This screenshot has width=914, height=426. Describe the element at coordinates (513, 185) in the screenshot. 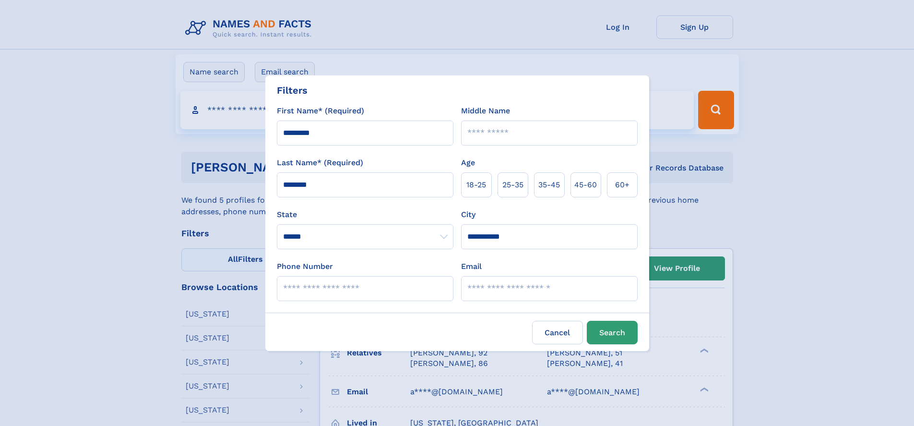

I see `span: 25‑35` at that location.